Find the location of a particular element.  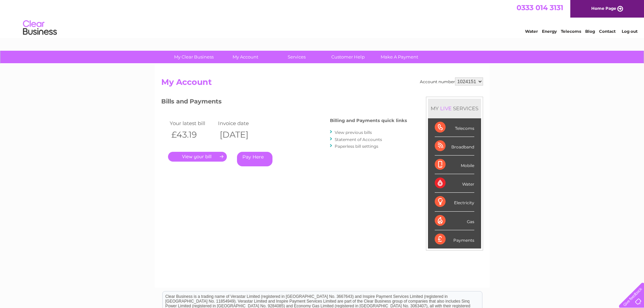

a: Customer Help is located at coordinates (348, 57).